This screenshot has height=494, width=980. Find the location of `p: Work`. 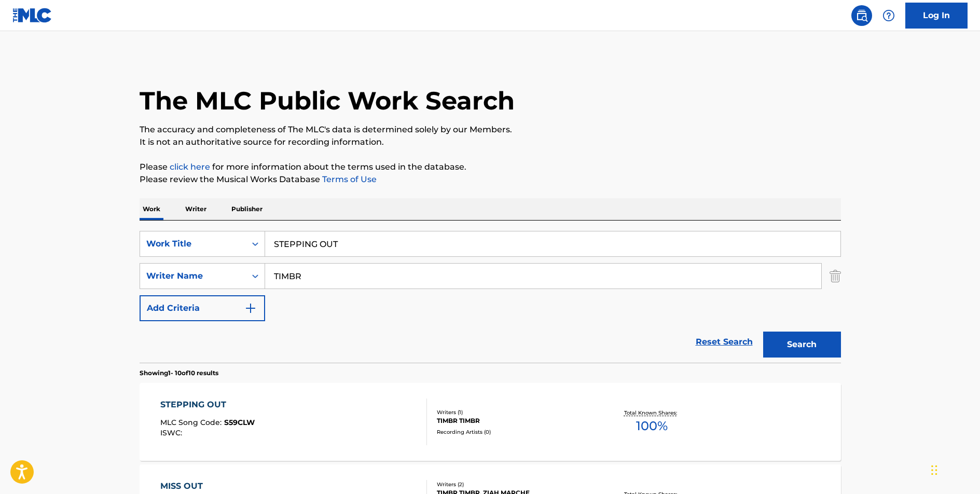

p: Work is located at coordinates (151, 209).